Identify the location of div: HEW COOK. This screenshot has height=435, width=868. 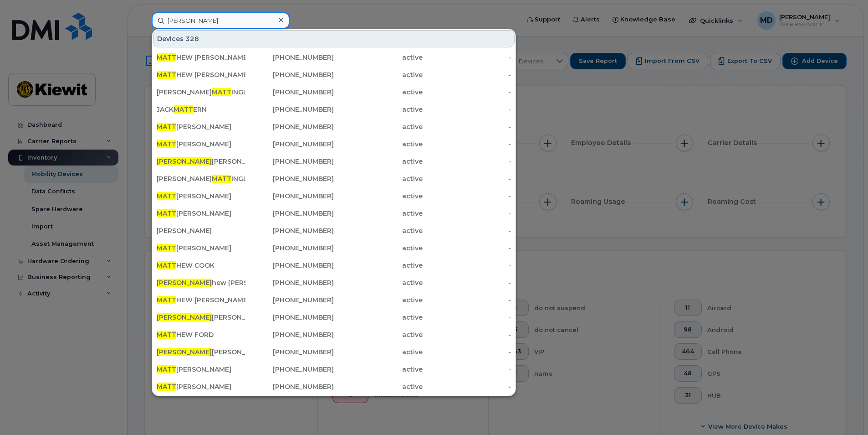
(201, 265).